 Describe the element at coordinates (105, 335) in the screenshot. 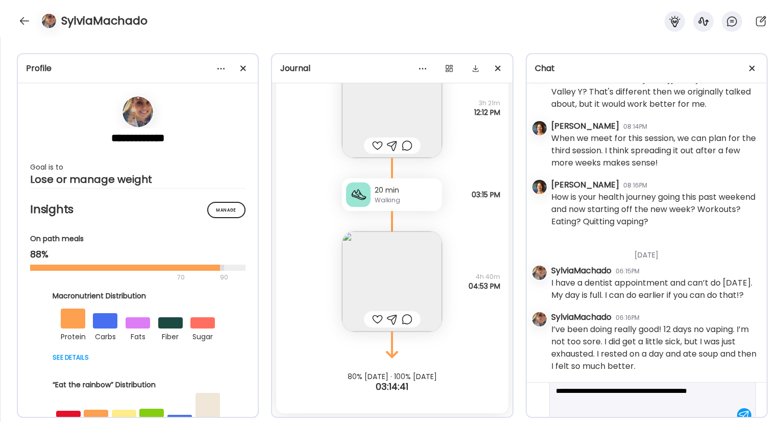

I see `div: carbs` at that location.